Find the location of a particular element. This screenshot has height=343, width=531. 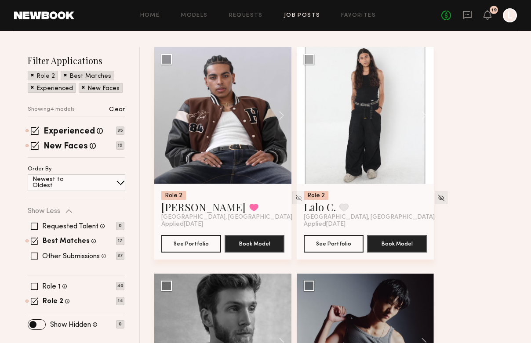

p: Experienced is located at coordinates (55, 89).